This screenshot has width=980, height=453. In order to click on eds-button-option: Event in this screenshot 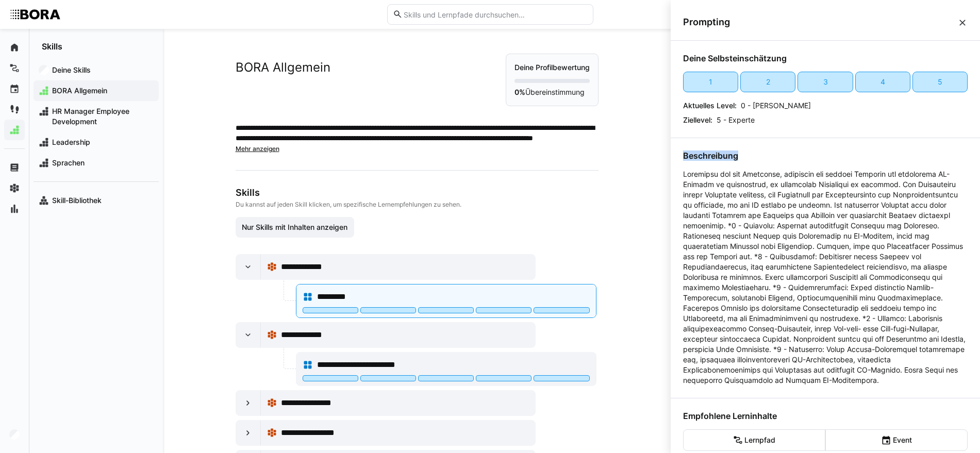, I will do `click(897, 440)`.